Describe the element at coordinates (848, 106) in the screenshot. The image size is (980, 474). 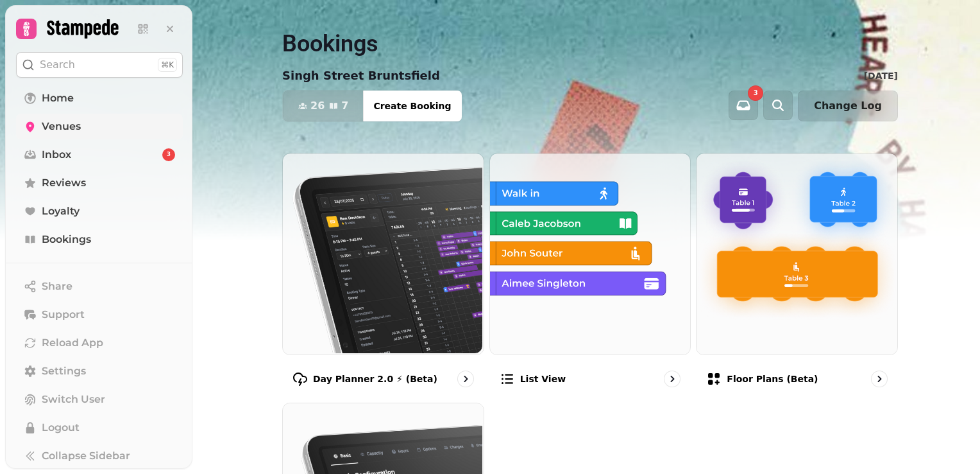
I see `button: Change Log` at that location.